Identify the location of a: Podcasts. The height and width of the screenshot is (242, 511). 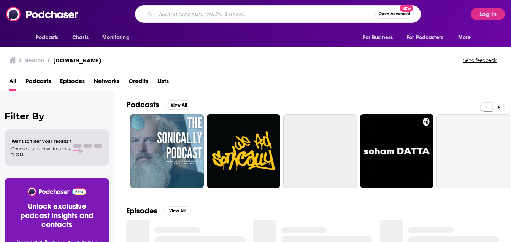
(38, 82).